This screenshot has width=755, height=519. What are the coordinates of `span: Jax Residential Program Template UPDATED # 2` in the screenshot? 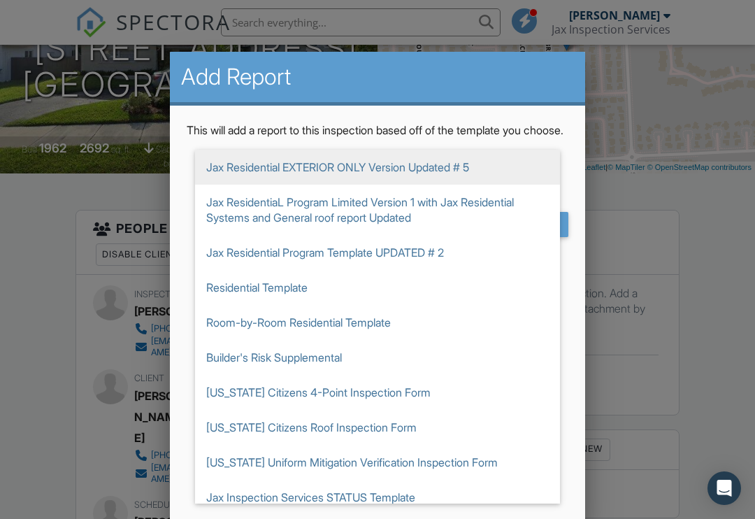 It's located at (377, 252).